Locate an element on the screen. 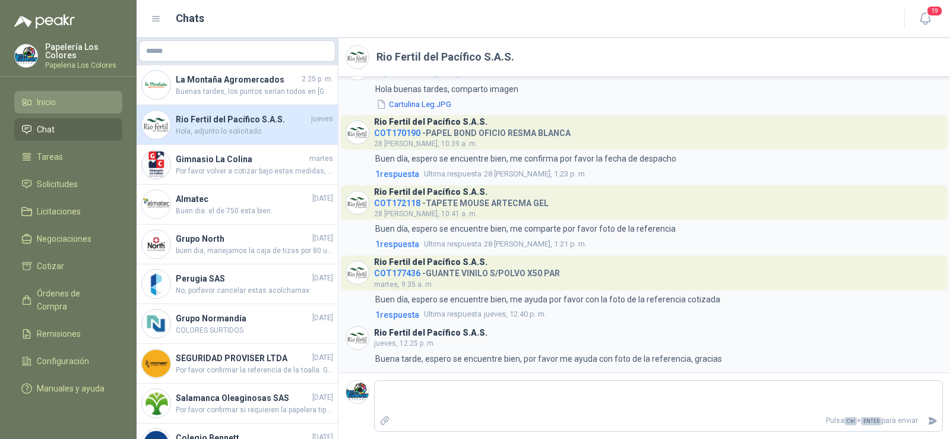 This screenshot has width=950, height=439. p: Buen día, espero se encuentre bien, me confirma por favor la fecha de despacho is located at coordinates (525, 158).